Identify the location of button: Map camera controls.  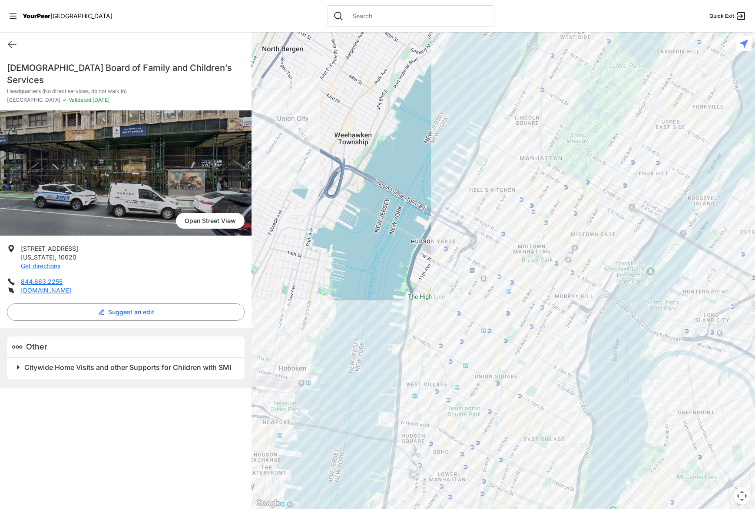
(742, 496).